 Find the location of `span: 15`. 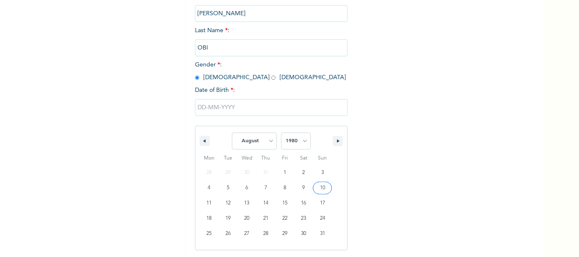

span: 15 is located at coordinates (285, 203).